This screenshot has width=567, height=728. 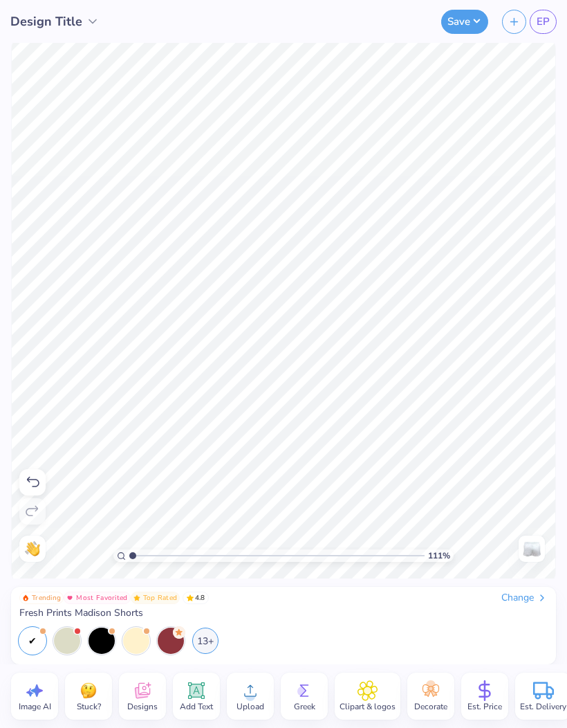 What do you see at coordinates (531, 548) in the screenshot?
I see `img: Back` at bounding box center [531, 548].